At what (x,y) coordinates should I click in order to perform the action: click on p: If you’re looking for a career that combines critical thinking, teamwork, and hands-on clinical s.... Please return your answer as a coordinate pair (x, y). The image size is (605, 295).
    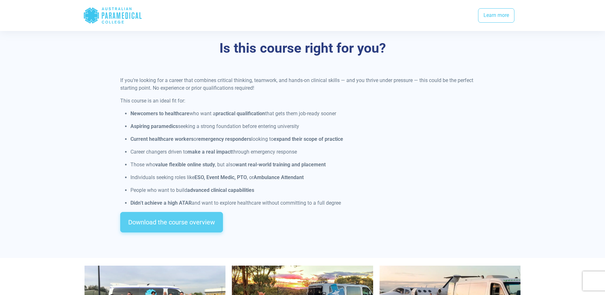
    Looking at the image, I should click on (302, 84).